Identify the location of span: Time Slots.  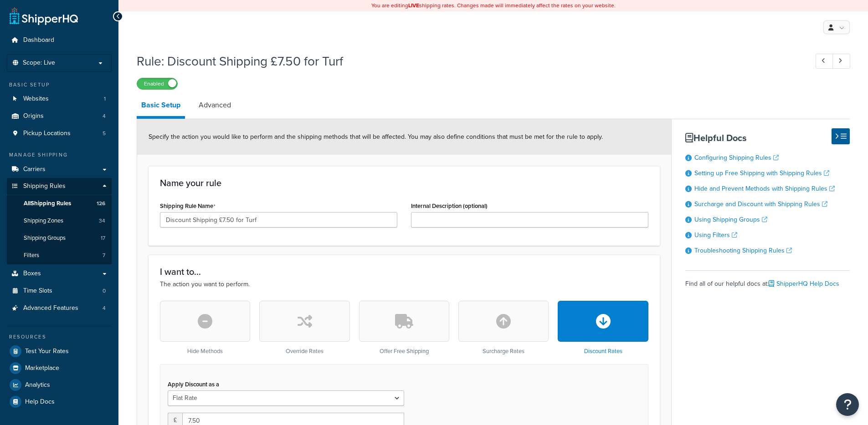
(38, 291).